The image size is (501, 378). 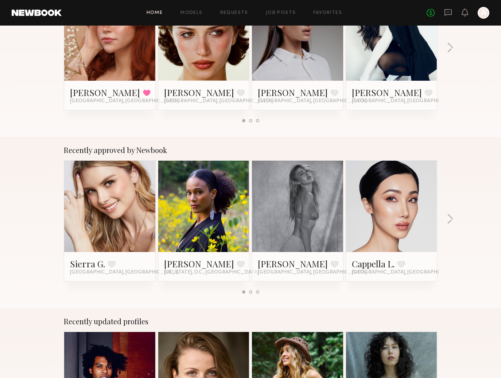 I want to click on a: Cappella L., so click(x=373, y=263).